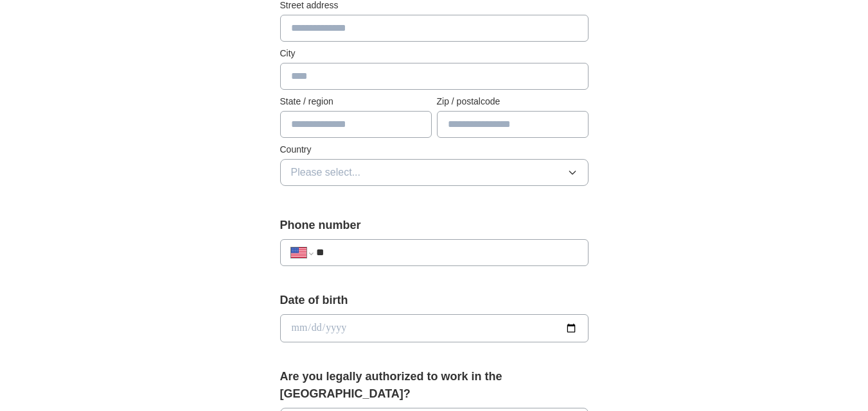 The width and height of the screenshot is (868, 411). I want to click on label: Zip / postalcode, so click(513, 101).